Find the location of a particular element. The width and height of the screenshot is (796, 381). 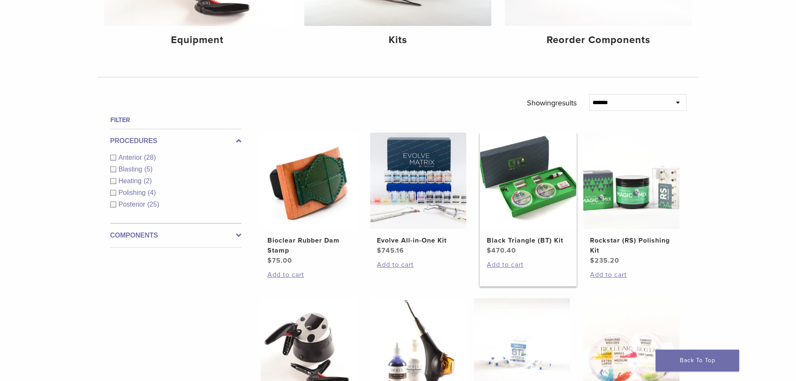

h2: Rockstar (RS) Polishing Kit is located at coordinates (631, 245).